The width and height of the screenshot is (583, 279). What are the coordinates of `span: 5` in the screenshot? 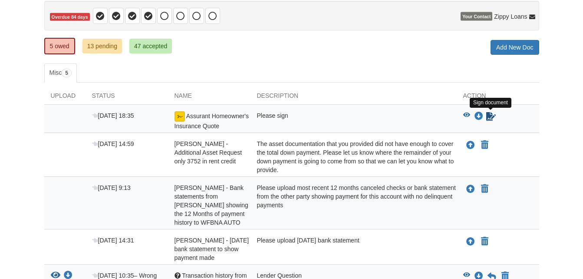 It's located at (66, 73).